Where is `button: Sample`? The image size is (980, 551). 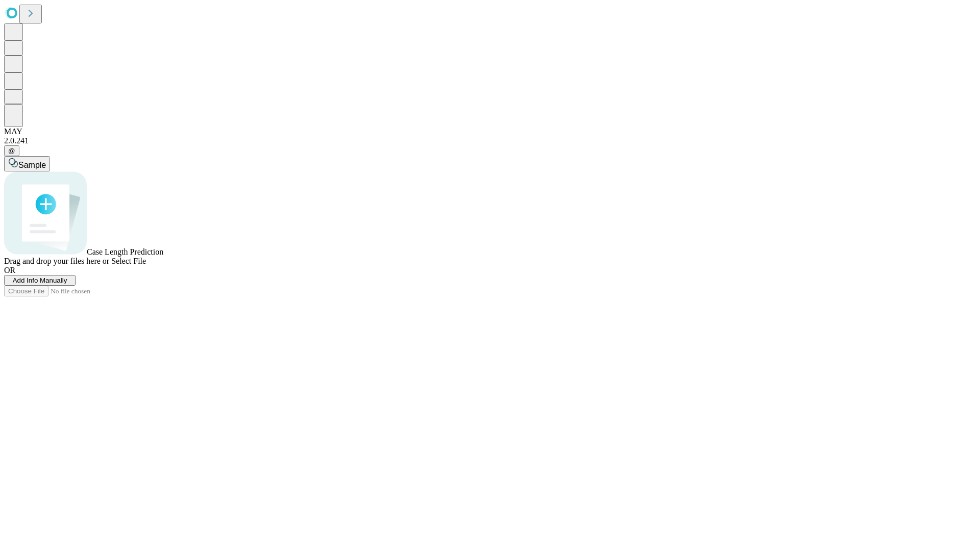 button: Sample is located at coordinates (27, 164).